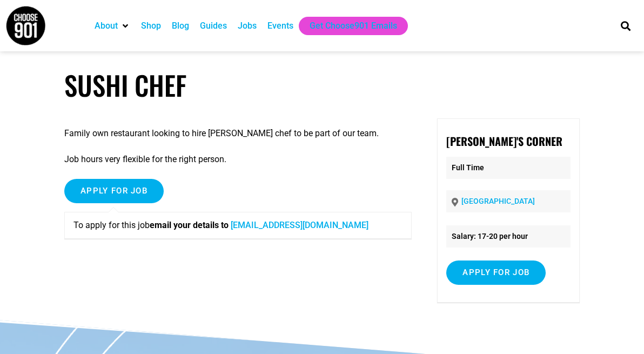 Image resolution: width=644 pixels, height=354 pixels. What do you see at coordinates (507, 168) in the screenshot?
I see `p: Full Time` at bounding box center [507, 168].